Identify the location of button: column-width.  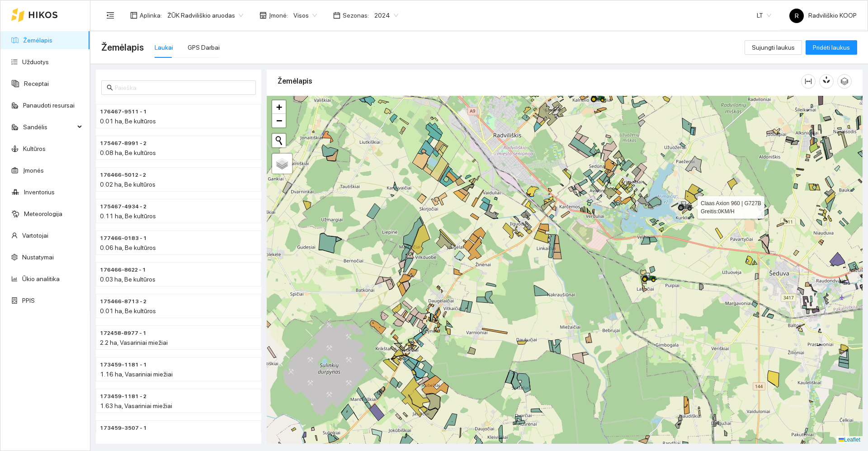
(808, 82).